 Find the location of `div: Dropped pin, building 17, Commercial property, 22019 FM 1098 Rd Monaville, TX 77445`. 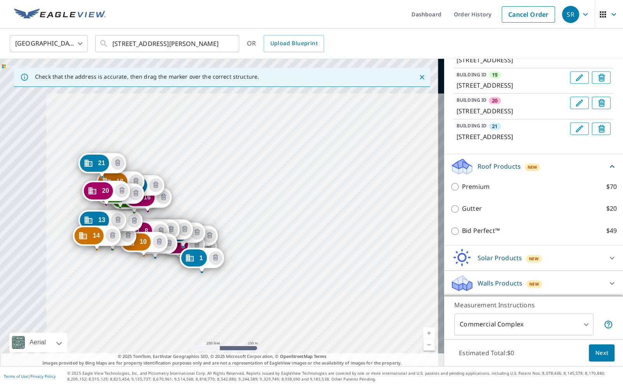

div: Dropped pin, building 17, Commercial property, 22019 FM 1098 Rd Monaville, TX 77445 is located at coordinates (140, 187).